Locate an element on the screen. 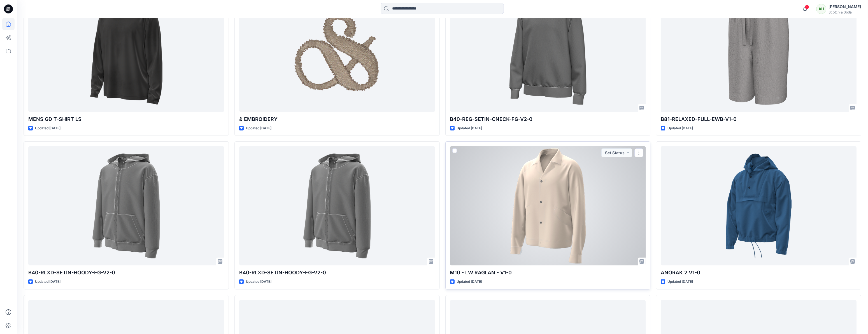  span: 1 is located at coordinates (807, 7).